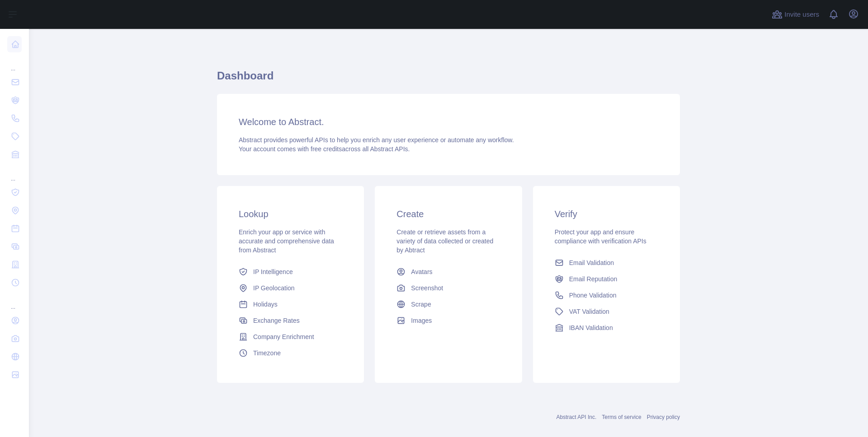  I want to click on span: Images, so click(421, 321).